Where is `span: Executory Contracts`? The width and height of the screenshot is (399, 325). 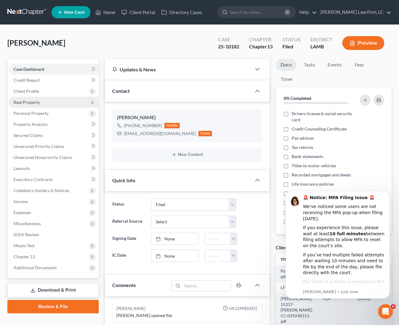 span: Executory Contracts is located at coordinates (33, 179).